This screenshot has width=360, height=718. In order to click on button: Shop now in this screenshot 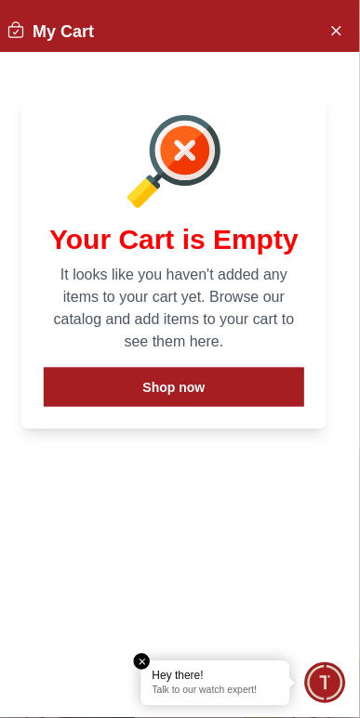, I will do `click(174, 387)`.